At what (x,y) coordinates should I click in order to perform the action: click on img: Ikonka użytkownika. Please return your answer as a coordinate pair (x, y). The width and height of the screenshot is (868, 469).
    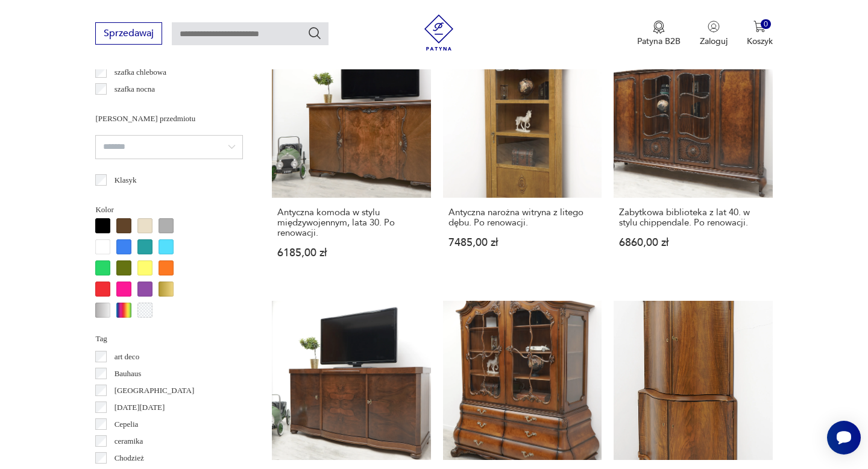
    Looking at the image, I should click on (714, 26).